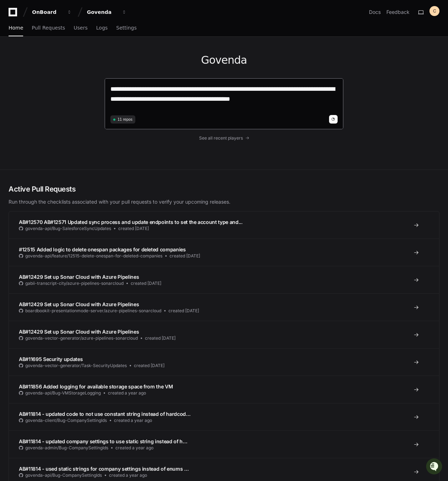 The width and height of the screenshot is (448, 481). Describe the element at coordinates (52, 12) in the screenshot. I see `button: OnBoard` at that location.